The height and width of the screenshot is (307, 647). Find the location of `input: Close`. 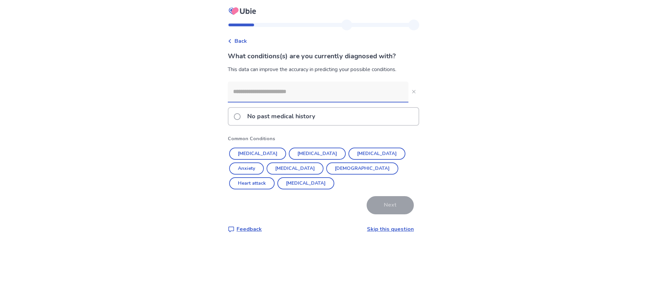

input: Close is located at coordinates (318, 92).